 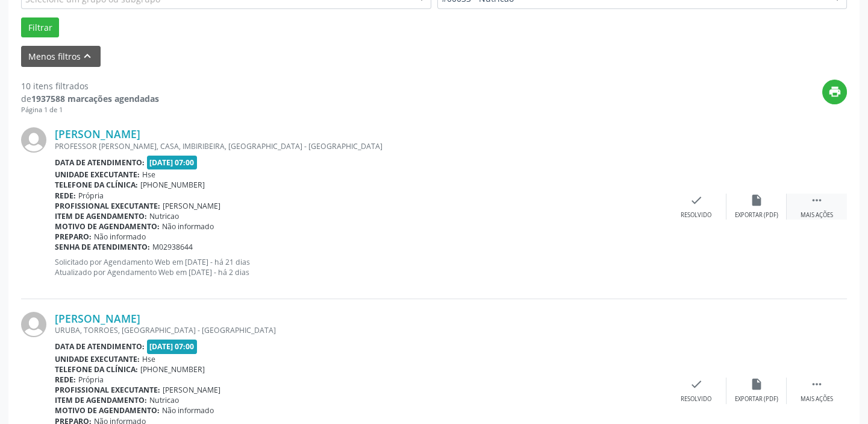 What do you see at coordinates (102, 247) in the screenshot?
I see `b: Senha de atendimento:` at bounding box center [102, 247].